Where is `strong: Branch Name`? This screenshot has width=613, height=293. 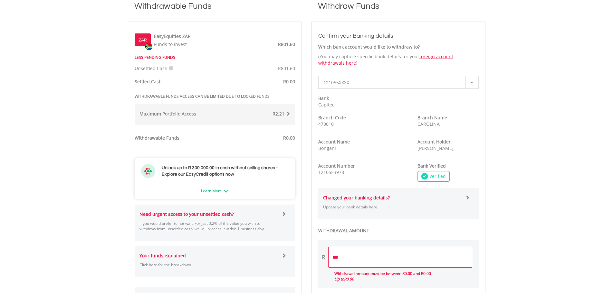 strong: Branch Name is located at coordinates (432, 118).